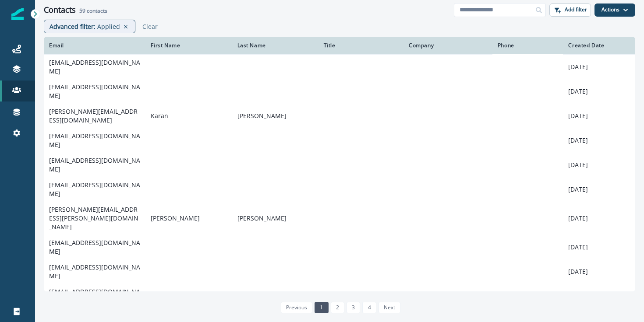 The width and height of the screenshot is (644, 322). What do you see at coordinates (340, 308) in the screenshot?
I see `ul: Pagination` at bounding box center [340, 308].